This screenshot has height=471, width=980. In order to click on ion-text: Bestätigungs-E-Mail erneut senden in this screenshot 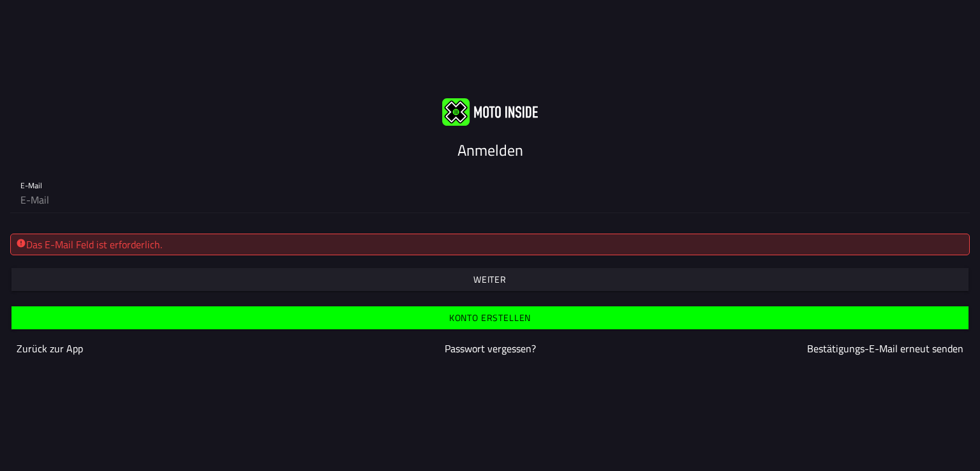, I will do `click(885, 348)`.